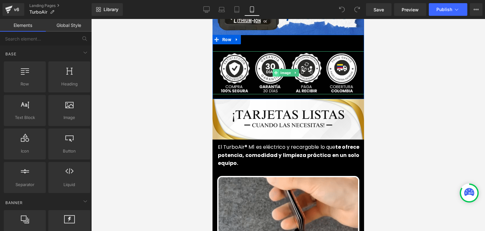 The image size is (485, 231). What do you see at coordinates (411, 9) in the screenshot?
I see `span: Preview` at bounding box center [411, 9].